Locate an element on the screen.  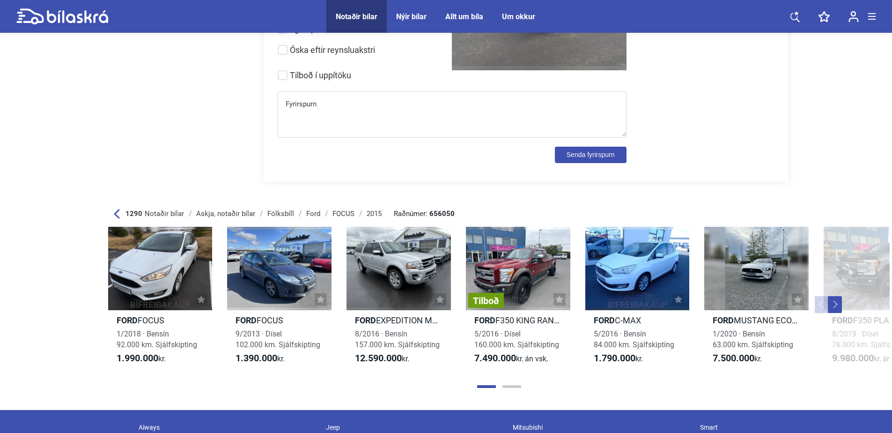
span: 5/2016 · Bensín 84.000 km. Sjálfskipting is located at coordinates (634, 339).